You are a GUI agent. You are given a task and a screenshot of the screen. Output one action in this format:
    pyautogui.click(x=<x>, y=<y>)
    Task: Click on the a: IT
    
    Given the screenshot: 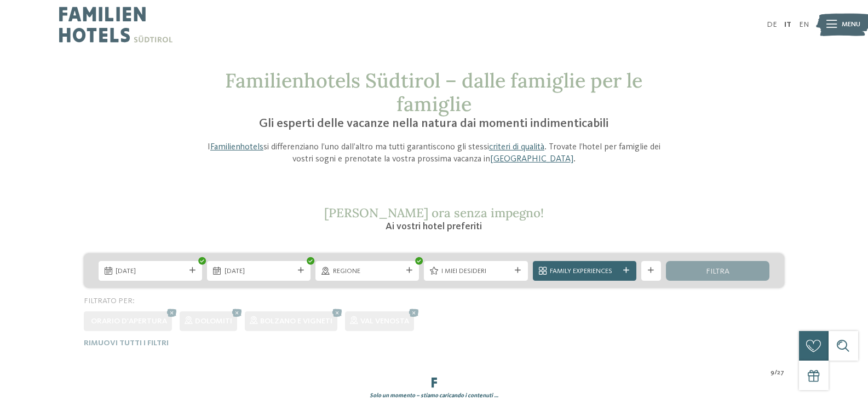 What is the action you would take?
    pyautogui.click(x=787, y=25)
    